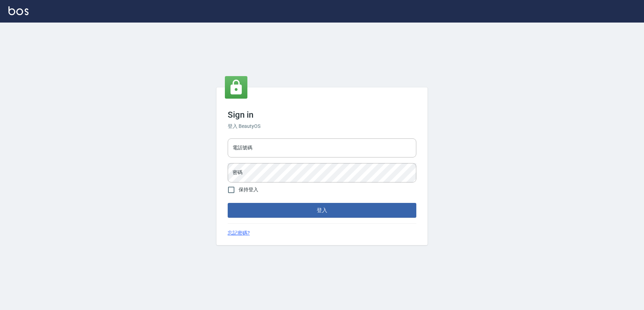 The image size is (644, 310). What do you see at coordinates (249, 190) in the screenshot?
I see `span: 保持登入` at bounding box center [249, 190].